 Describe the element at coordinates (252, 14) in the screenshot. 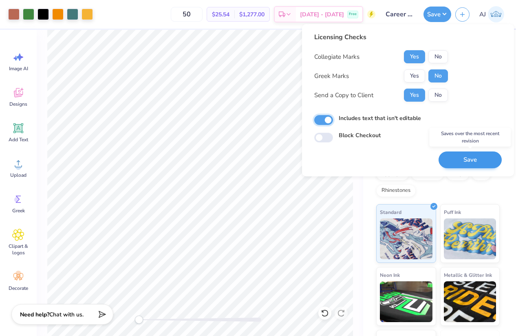

I see `span: $1,277.00` at that location.